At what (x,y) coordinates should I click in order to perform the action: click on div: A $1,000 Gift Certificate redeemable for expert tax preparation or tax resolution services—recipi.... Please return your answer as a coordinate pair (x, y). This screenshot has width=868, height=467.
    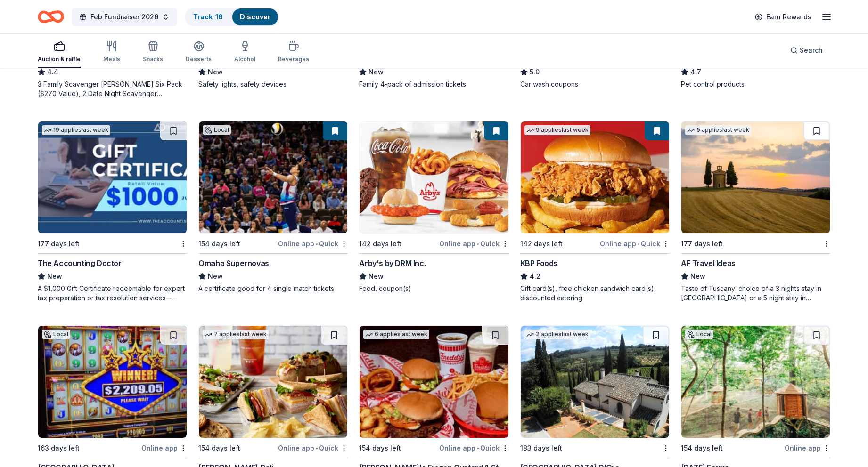
    Looking at the image, I should click on (112, 294).